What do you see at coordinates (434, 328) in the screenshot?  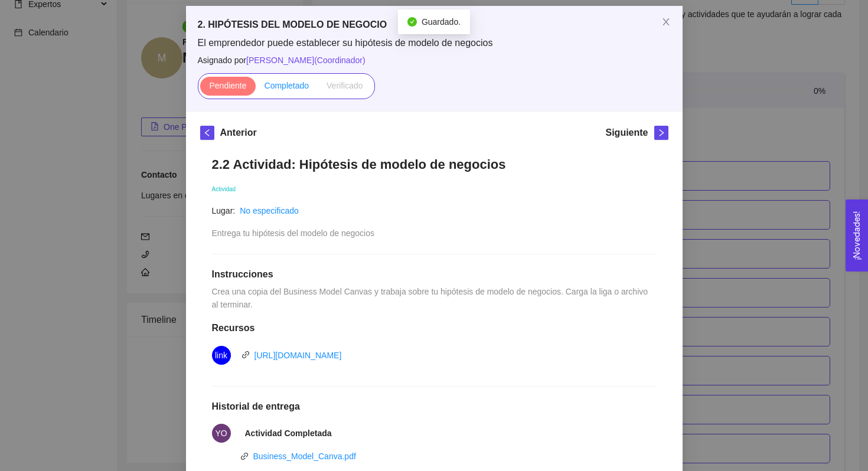 I see `h1: Recursos` at bounding box center [434, 328].